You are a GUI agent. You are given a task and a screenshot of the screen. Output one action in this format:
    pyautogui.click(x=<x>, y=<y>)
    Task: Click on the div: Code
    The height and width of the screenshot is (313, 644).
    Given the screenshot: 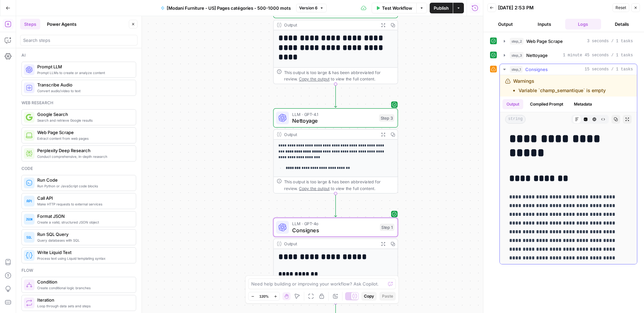 What is the action you would take?
    pyautogui.click(x=79, y=169)
    